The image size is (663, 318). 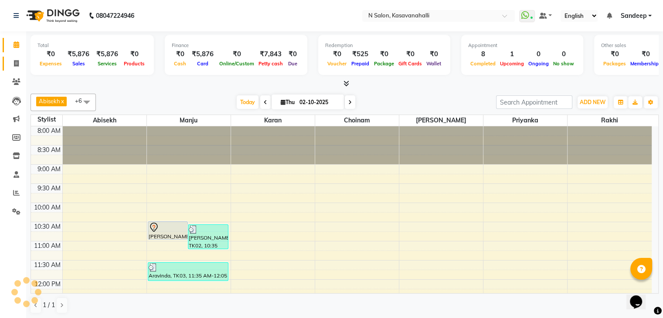 I want to click on span: Packages, so click(x=614, y=64).